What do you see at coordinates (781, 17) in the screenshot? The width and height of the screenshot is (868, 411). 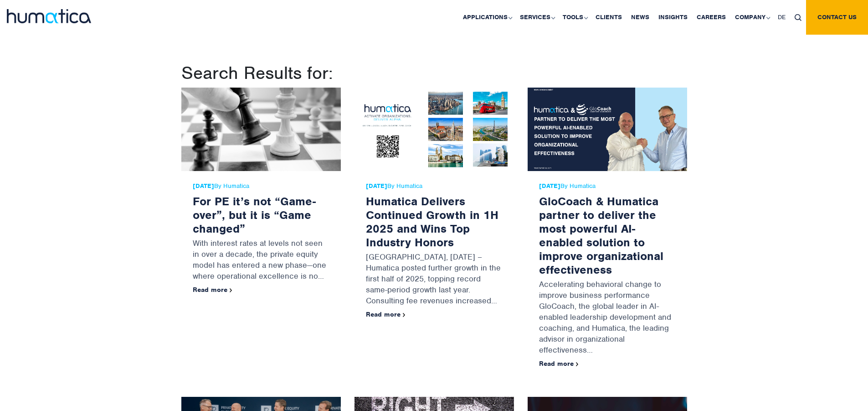 I see `span: DE` at bounding box center [781, 17].